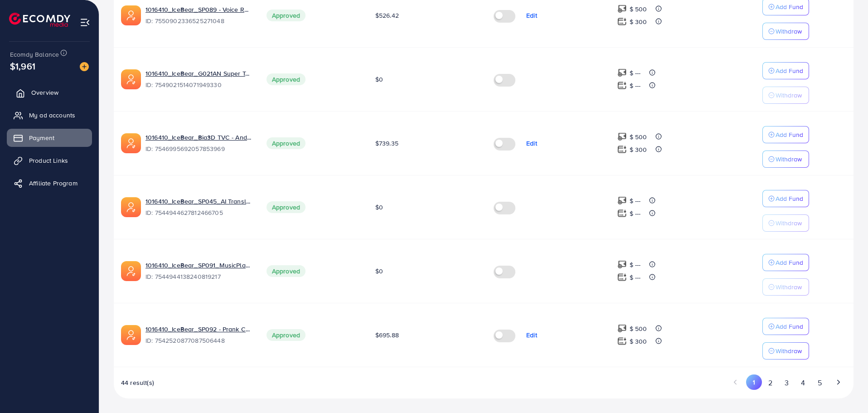 This screenshot has height=413, width=868. I want to click on span: Ecomdy Balance, so click(34, 55).